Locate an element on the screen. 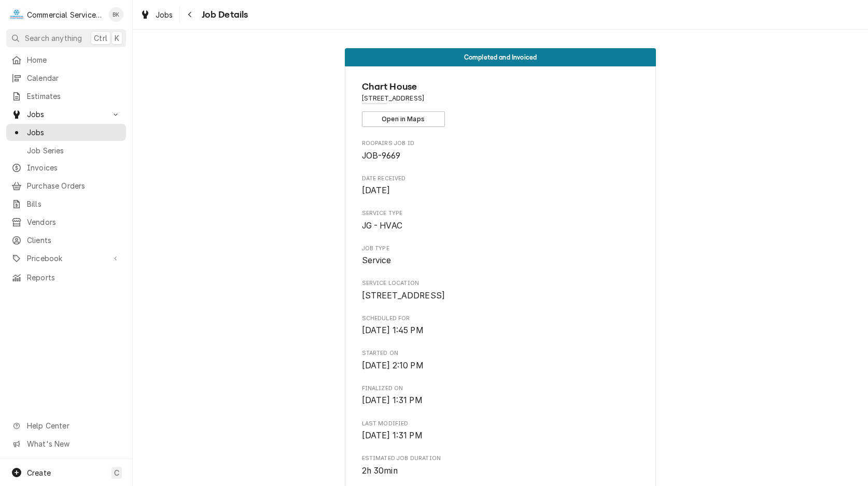 Image resolution: width=868 pixels, height=486 pixels. a: Estimates is located at coordinates (66, 96).